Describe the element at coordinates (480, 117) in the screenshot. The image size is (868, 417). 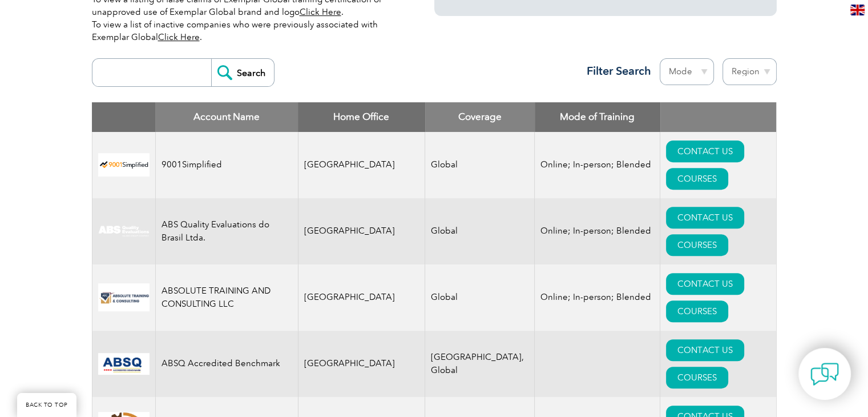
I see `th: Coverage: activate to sort column ascending` at that location.